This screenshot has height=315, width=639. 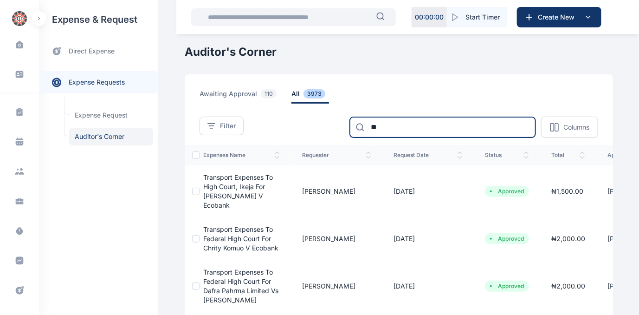 I want to click on span: direct expense, so click(x=91, y=51).